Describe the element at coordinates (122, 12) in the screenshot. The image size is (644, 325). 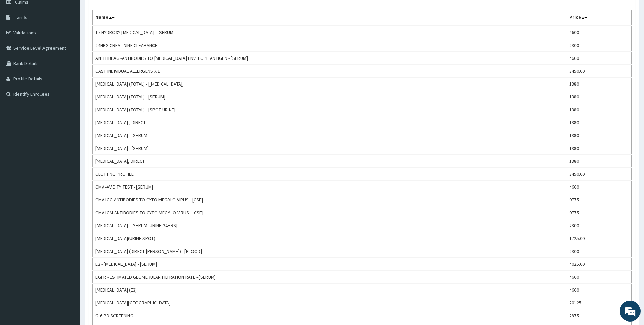
I see `div: Minimize live chat window` at that location.